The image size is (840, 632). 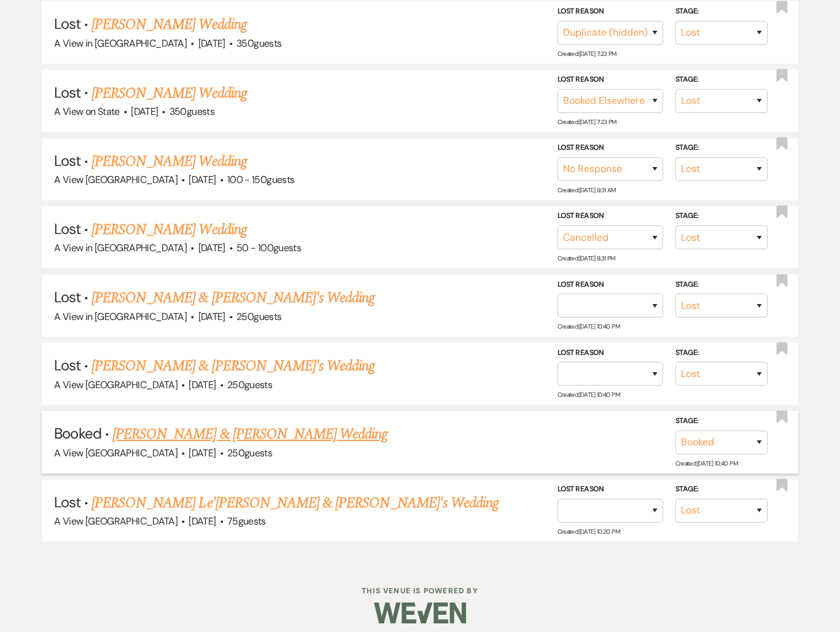 What do you see at coordinates (77, 433) in the screenshot?
I see `span: Booked` at bounding box center [77, 433].